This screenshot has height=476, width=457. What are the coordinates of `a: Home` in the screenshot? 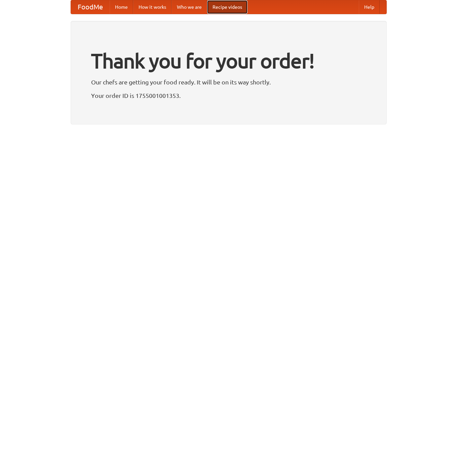 It's located at (121, 7).